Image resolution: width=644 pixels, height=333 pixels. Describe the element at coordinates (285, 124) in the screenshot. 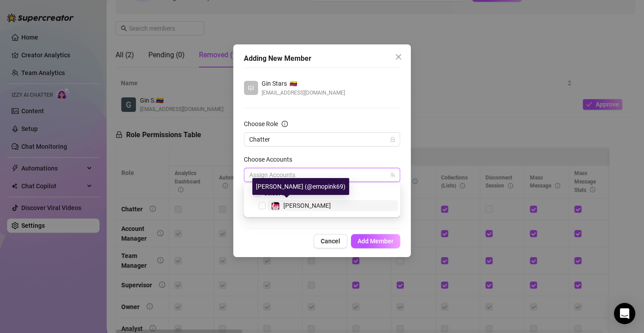

I see `span: info-circle` at that location.